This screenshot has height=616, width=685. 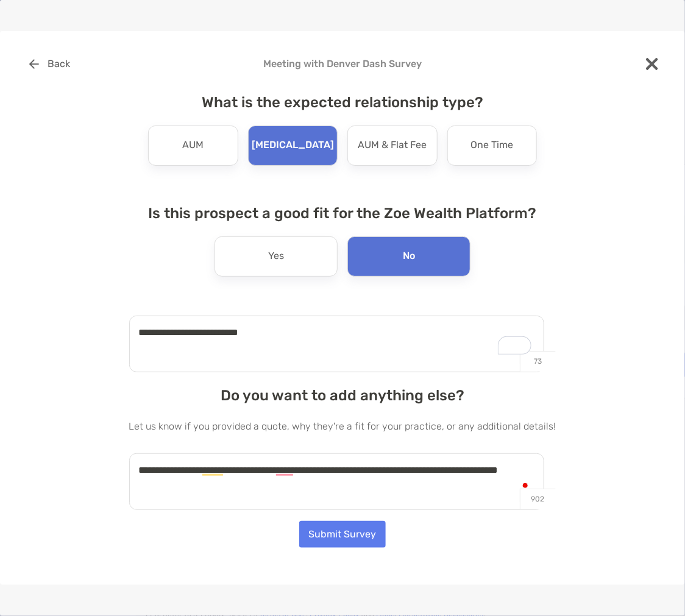 I want to click on h4: Is this prospect a good fit for the Zoe Wealth Platform?, so click(x=342, y=213).